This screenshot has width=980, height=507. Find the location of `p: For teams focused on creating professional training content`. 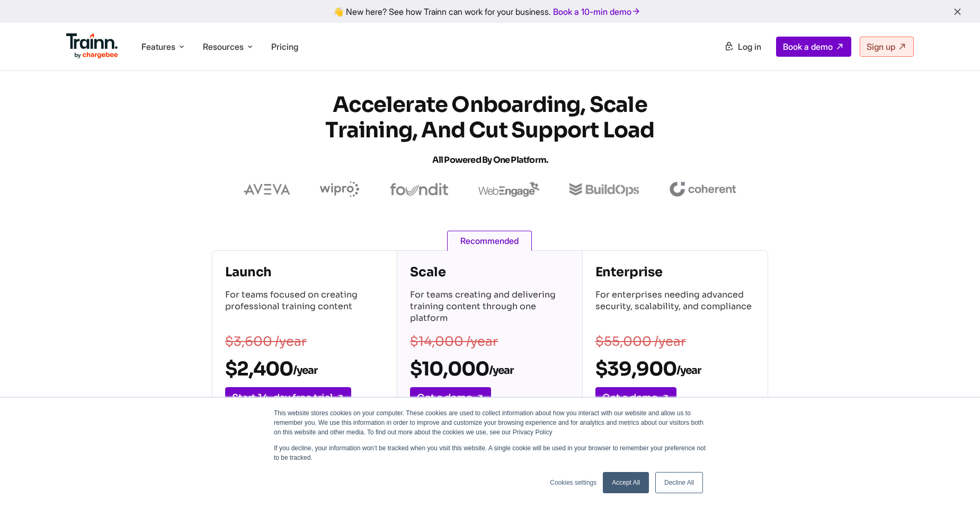

p: For teams focused on creating professional training content is located at coordinates (305, 307).